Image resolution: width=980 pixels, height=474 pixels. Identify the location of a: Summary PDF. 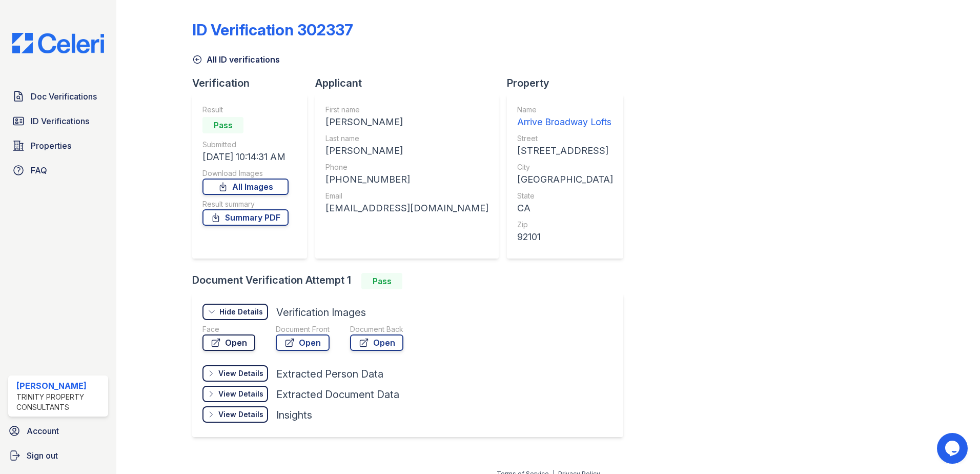
(245, 217).